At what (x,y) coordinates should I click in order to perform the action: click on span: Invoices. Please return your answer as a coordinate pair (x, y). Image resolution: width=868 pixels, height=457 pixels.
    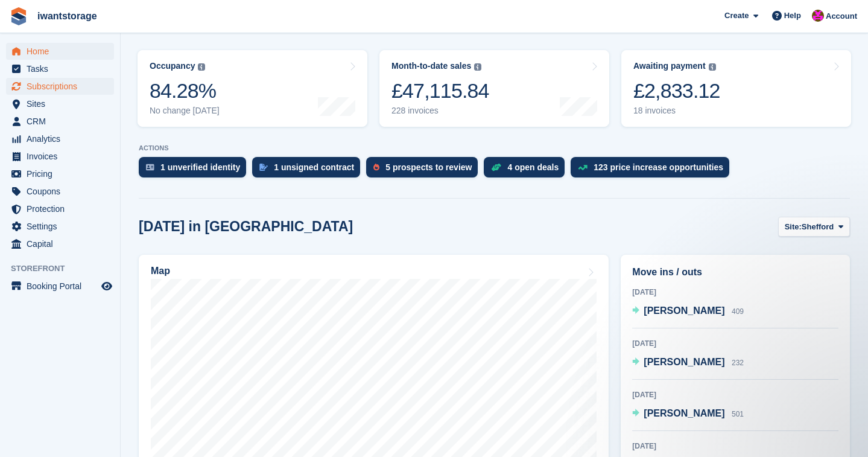
    Looking at the image, I should click on (63, 156).